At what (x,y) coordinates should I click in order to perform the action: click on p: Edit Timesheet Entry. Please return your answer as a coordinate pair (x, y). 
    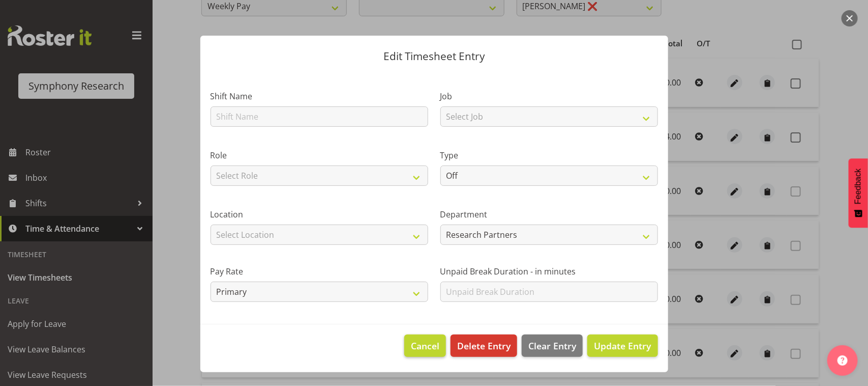
    Looking at the image, I should click on (434, 56).